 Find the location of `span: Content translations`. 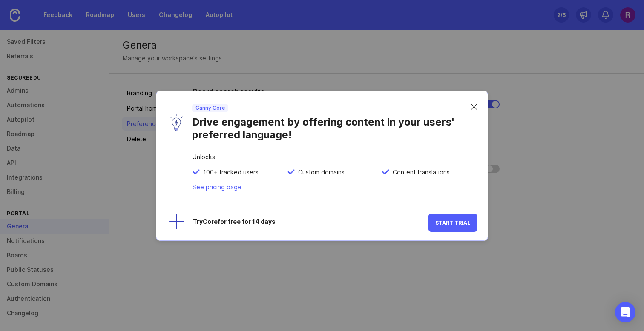

span: Content translations is located at coordinates (420, 172).